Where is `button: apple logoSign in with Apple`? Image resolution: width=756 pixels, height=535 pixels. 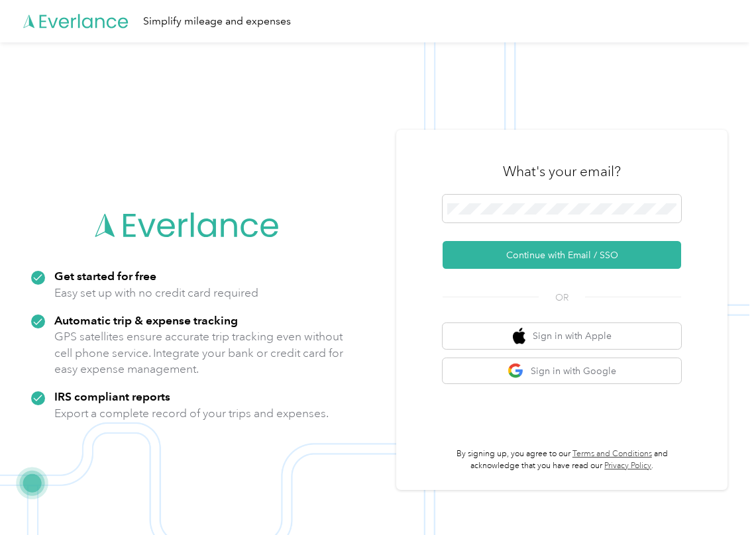
button: apple logoSign in with Apple is located at coordinates (563, 336).